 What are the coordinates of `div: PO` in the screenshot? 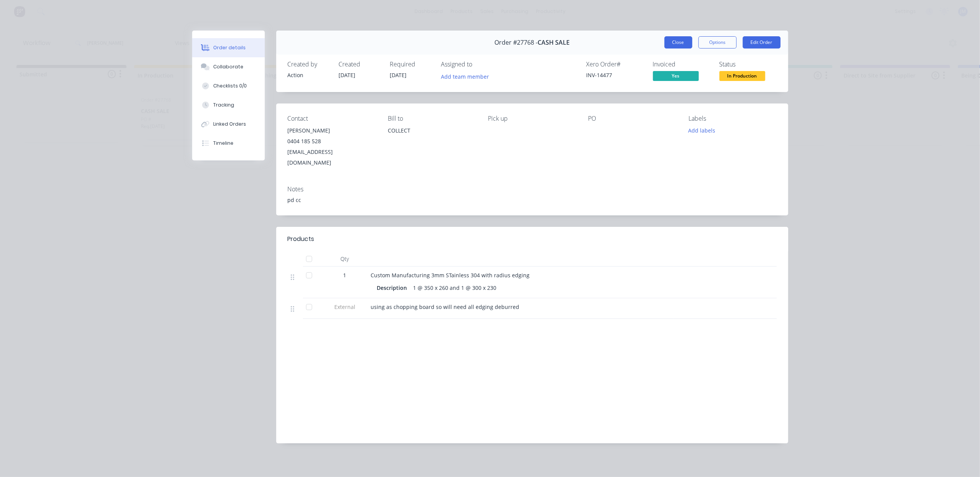 It's located at (632, 118).